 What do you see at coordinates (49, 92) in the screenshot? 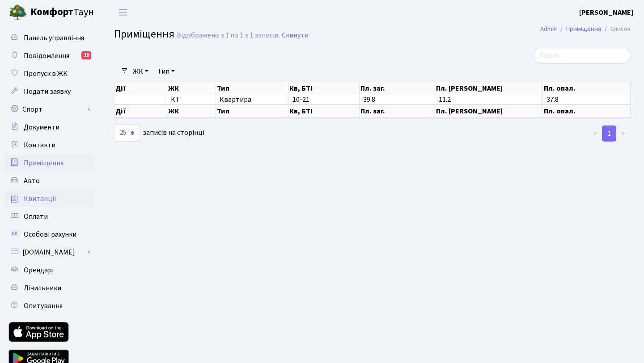
I see `a: Подати заявку` at bounding box center [49, 92].